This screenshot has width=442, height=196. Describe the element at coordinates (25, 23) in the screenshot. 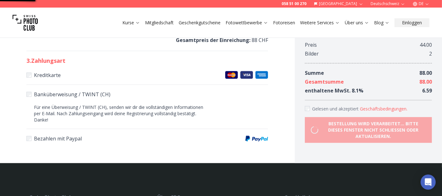

I see `img: Swiss photo club` at that location.